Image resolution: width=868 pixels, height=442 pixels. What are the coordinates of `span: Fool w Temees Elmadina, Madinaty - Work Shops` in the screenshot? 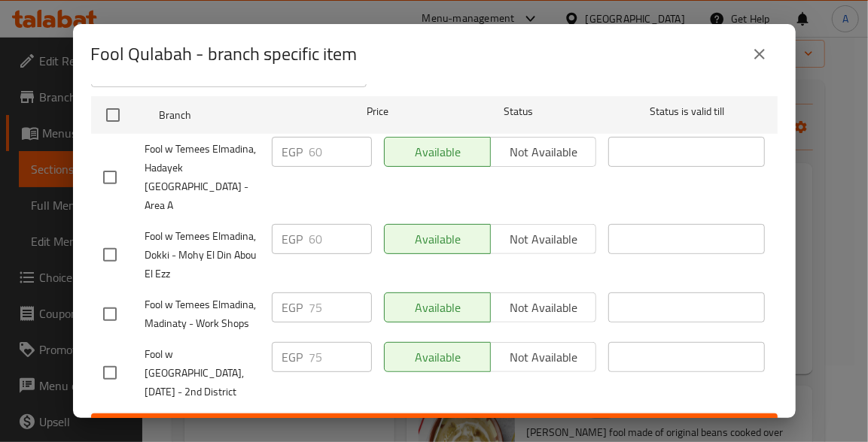 It's located at (202, 314).